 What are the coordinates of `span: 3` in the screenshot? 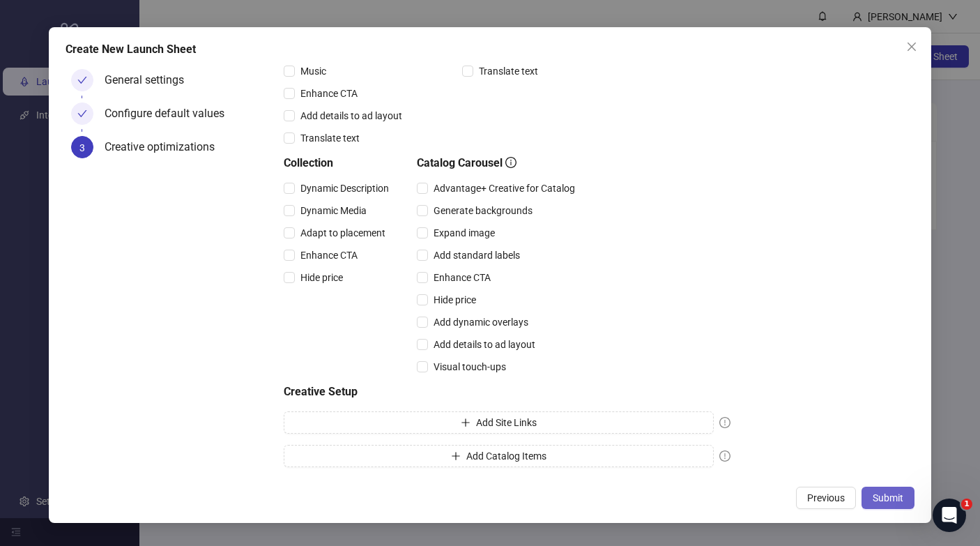 It's located at (82, 147).